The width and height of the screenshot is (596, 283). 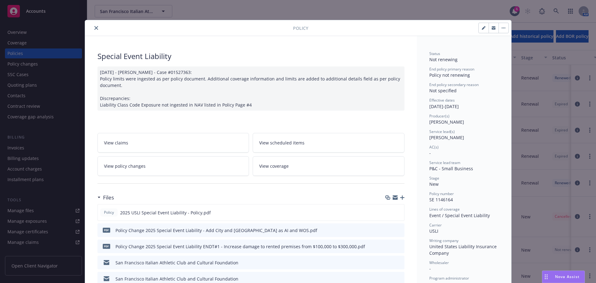 I want to click on div: Policy Change 2025 Special Event Liability ENDT#1 - Increase damage to rented premises from $100,..., so click(x=240, y=246).